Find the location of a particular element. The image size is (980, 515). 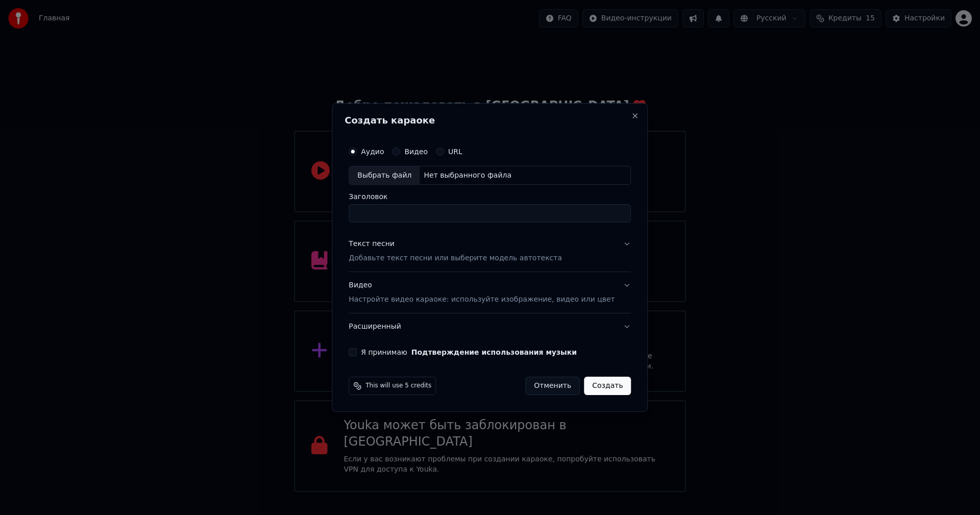

p: Настройте видео караоке: используйте изображение, видео или цвет is located at coordinates (481, 300).